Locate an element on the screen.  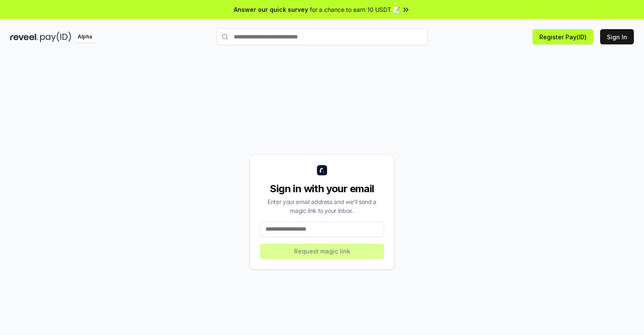
button: Sign In is located at coordinates (617, 37).